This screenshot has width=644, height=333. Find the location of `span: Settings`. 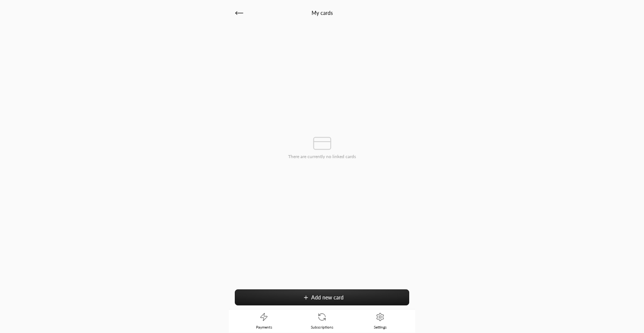

span: Settings is located at coordinates (380, 327).